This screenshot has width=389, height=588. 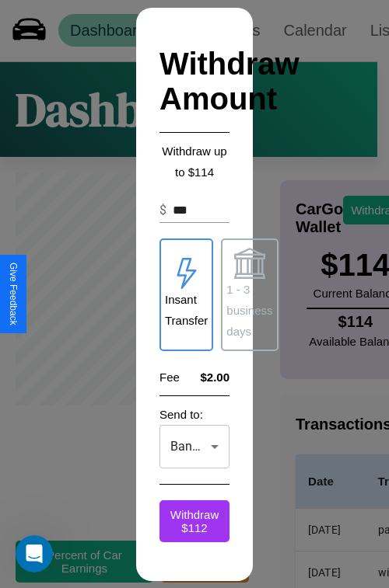 What do you see at coordinates (195, 414) in the screenshot?
I see `p: Send to:` at bounding box center [195, 414].